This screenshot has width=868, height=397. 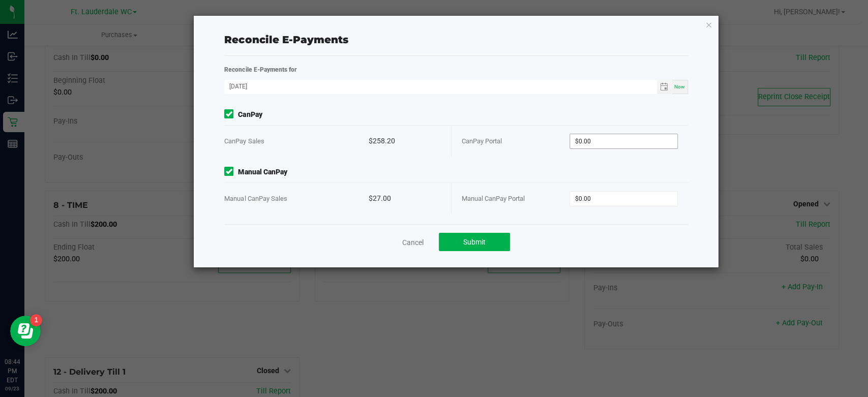 What do you see at coordinates (244, 141) in the screenshot?
I see `span: CanPay Sales` at bounding box center [244, 141].